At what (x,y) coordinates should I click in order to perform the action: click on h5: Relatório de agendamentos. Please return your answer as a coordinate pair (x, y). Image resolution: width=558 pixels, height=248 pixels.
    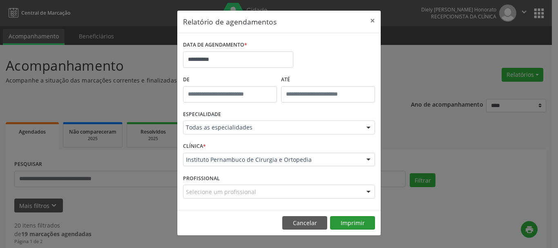
    Looking at the image, I should click on (230, 22).